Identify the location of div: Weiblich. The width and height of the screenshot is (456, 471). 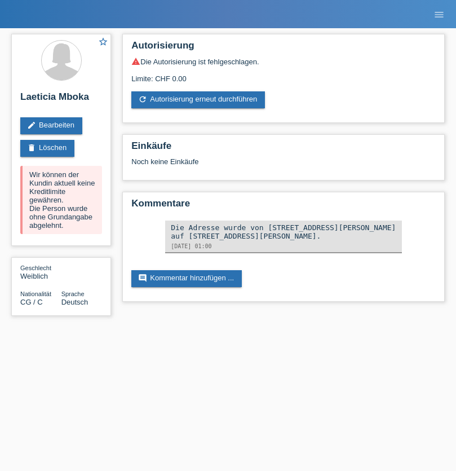
(41, 272).